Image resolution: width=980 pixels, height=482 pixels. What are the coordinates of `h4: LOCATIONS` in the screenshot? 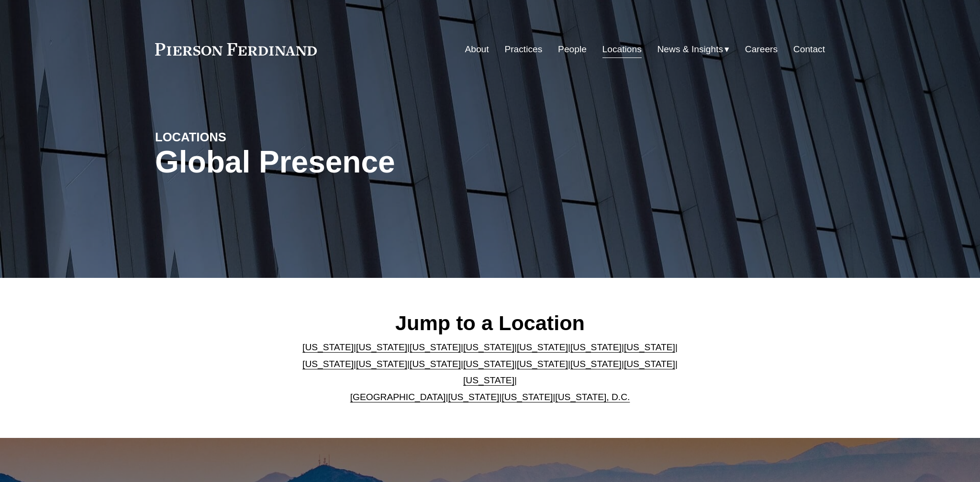 It's located at (239, 137).